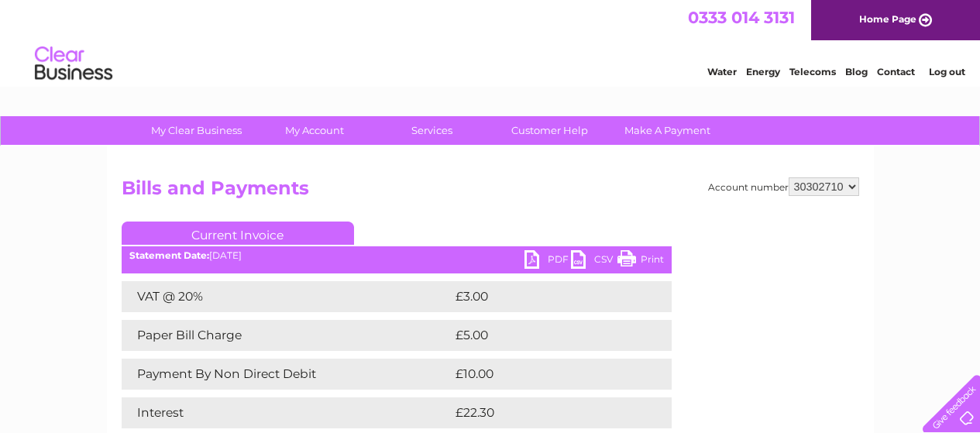 The height and width of the screenshot is (433, 980). Describe the element at coordinates (741, 17) in the screenshot. I see `a: 0333 014 3131` at that location.